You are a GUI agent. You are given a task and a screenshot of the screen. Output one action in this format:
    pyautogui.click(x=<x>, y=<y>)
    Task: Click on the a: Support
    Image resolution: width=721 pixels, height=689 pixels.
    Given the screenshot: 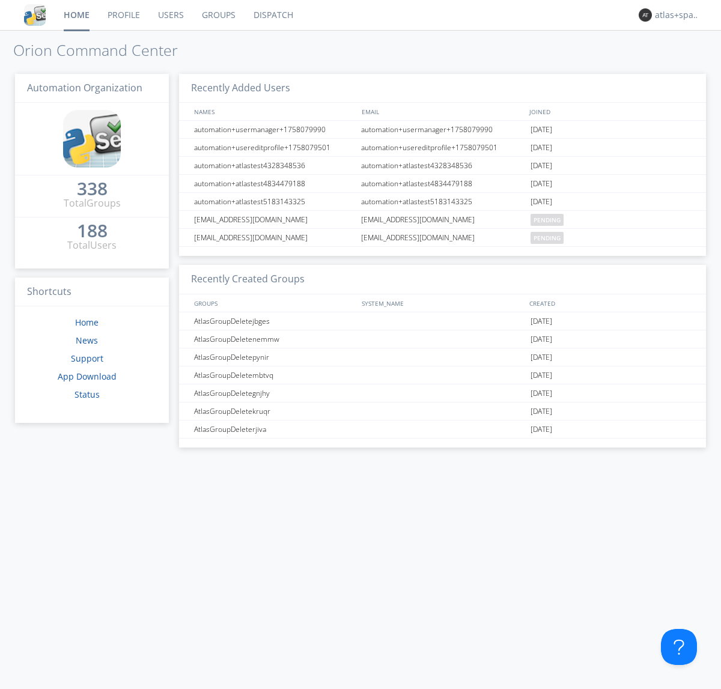 What is the action you would take?
    pyautogui.click(x=87, y=358)
    